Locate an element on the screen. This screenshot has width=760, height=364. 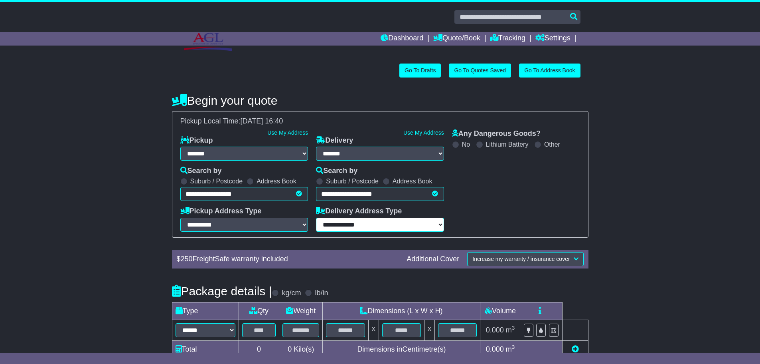
a: Go To Address Book is located at coordinates (550, 70).